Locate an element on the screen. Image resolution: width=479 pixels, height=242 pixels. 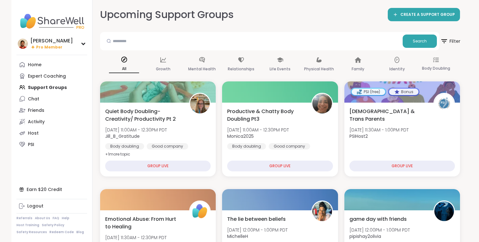
a: Activity is located at coordinates (52, 122).